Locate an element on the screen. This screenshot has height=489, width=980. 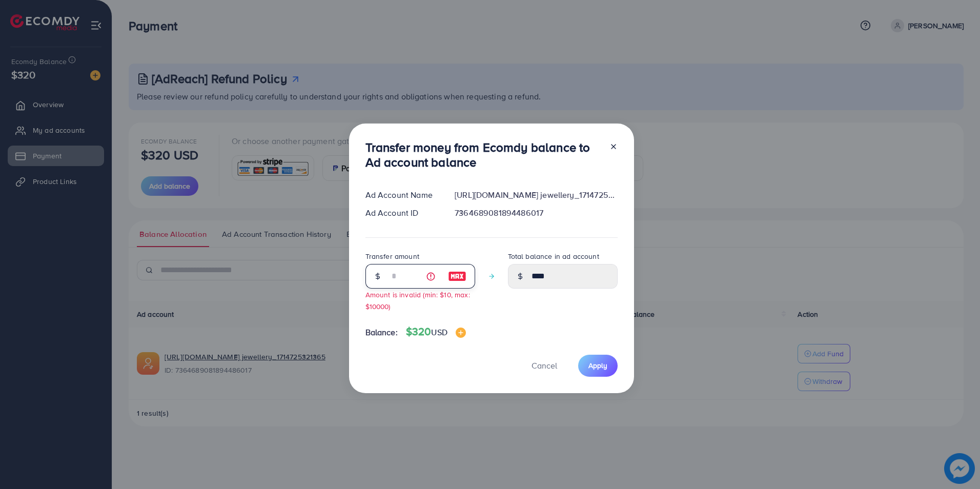
h4: $320 is located at coordinates (435, 332).